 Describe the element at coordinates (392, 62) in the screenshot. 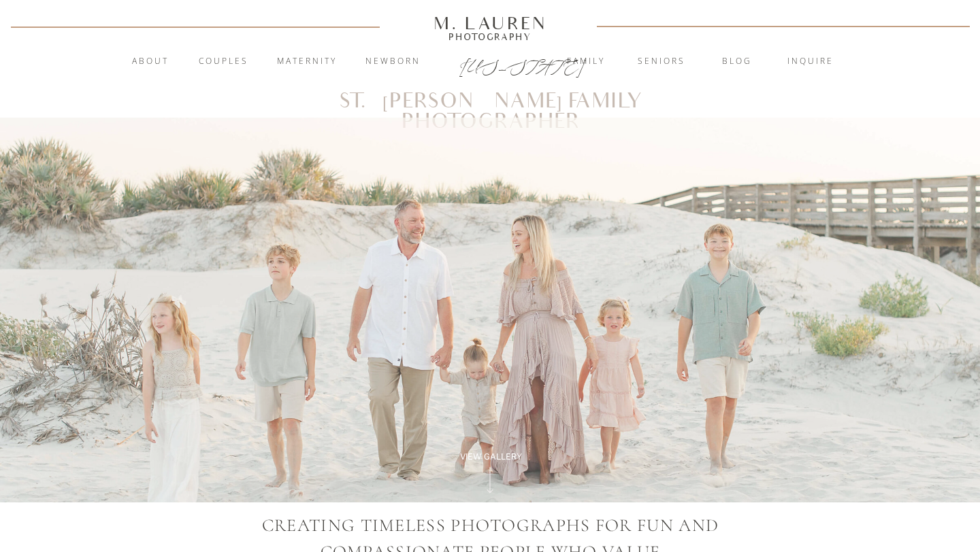

I see `nav: Newborn` at that location.